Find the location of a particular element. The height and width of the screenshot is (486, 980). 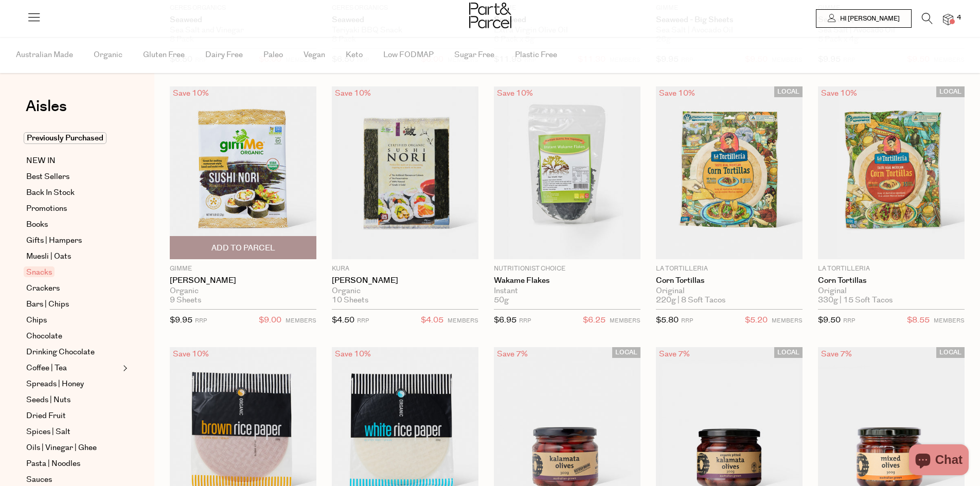

a: Spreads | Honey is located at coordinates (73, 384).